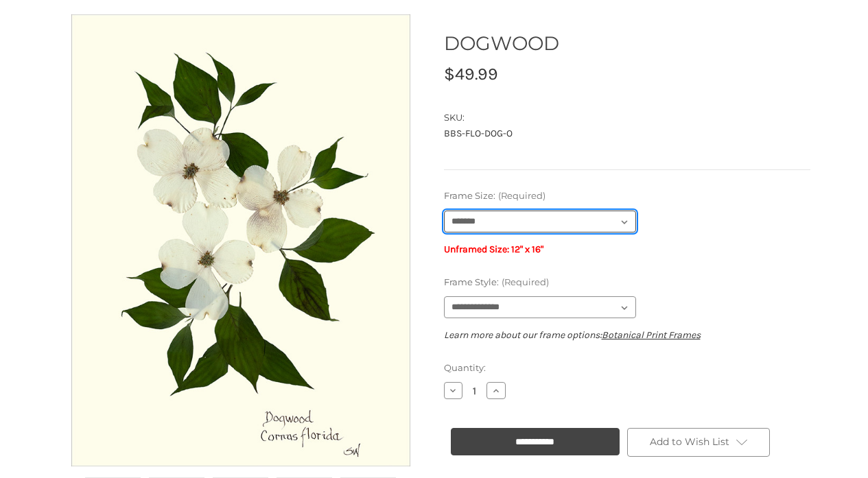 The width and height of the screenshot is (868, 478). What do you see at coordinates (240, 240) in the screenshot?
I see `img: Unframed` at bounding box center [240, 240].